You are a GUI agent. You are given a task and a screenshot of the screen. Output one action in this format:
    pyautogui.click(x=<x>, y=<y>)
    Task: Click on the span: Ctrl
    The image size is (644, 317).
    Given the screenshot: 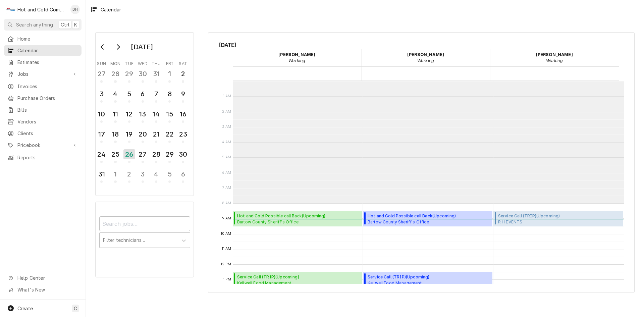 What is the action you would take?
    pyautogui.click(x=65, y=25)
    